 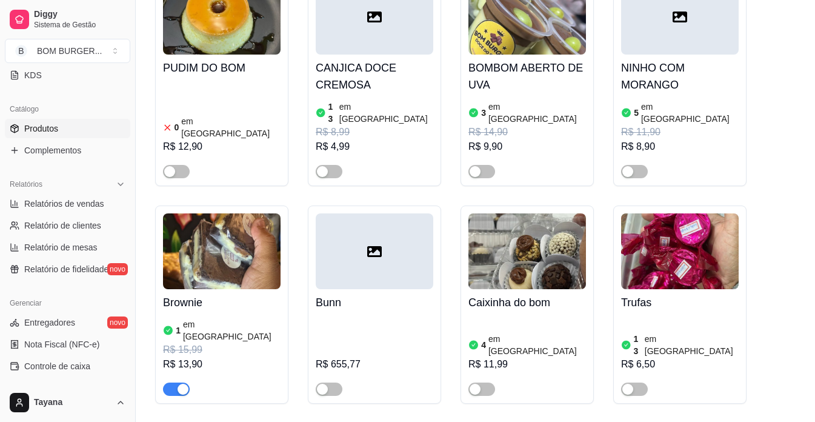 I want to click on span: Relatório de clientes, so click(x=62, y=226).